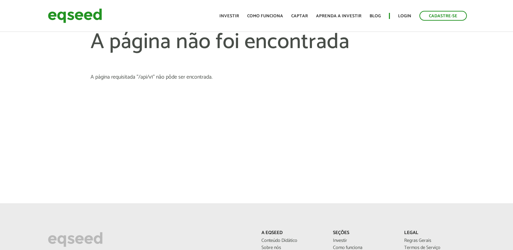 The width and height of the screenshot is (513, 250). I want to click on a: Aprenda a investir, so click(339, 16).